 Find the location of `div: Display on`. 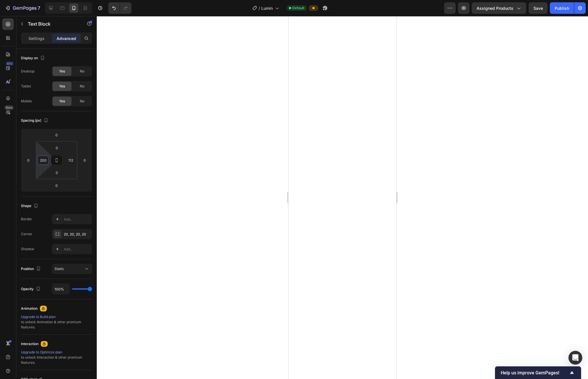

div: Display on is located at coordinates (33, 58).